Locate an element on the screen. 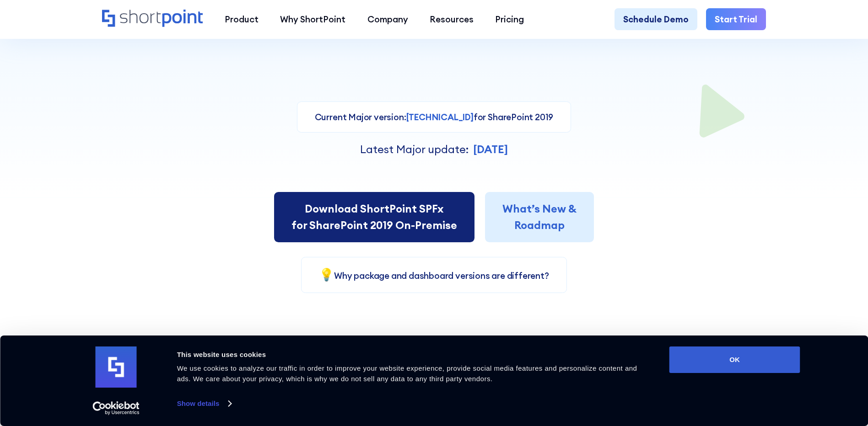  a: Why ShortPoint is located at coordinates (313, 19).